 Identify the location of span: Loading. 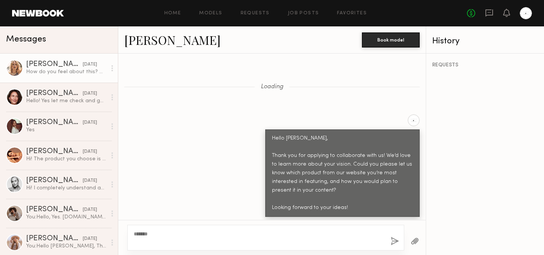
(272, 87).